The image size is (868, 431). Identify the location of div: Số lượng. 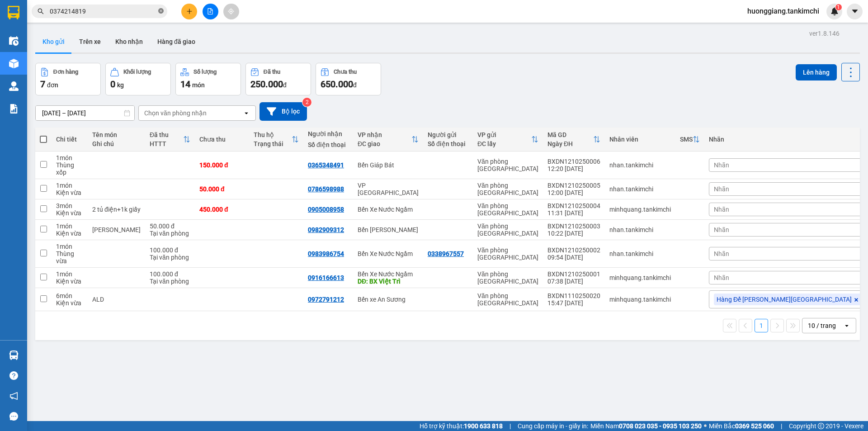
(205, 72).